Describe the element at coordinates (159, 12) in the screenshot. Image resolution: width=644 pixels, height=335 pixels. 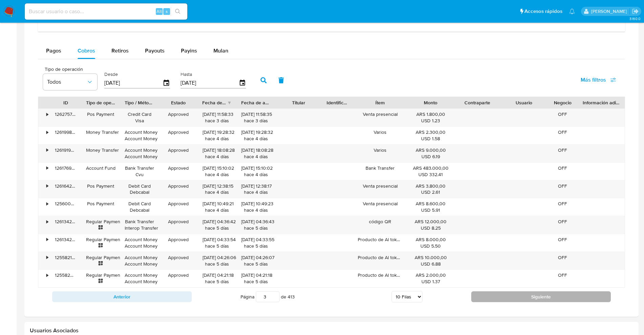
I see `span: Alt` at that location.